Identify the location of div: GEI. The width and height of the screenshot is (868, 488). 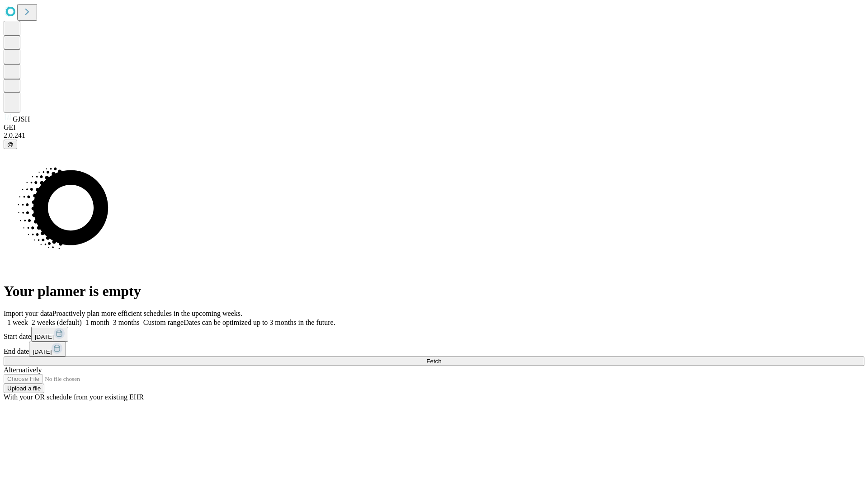
(434, 128).